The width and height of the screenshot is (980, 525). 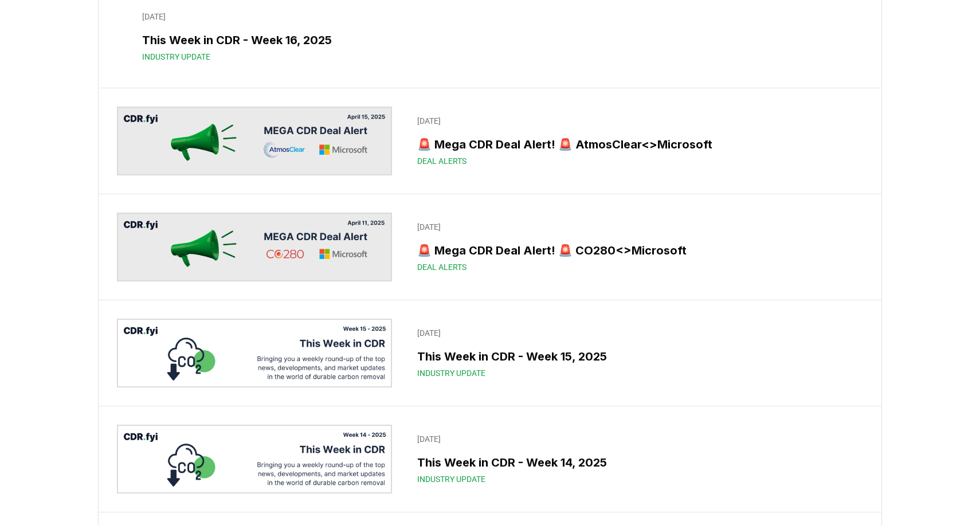 I want to click on h3: This Week in CDR - Week 15, 2025, so click(x=637, y=360).